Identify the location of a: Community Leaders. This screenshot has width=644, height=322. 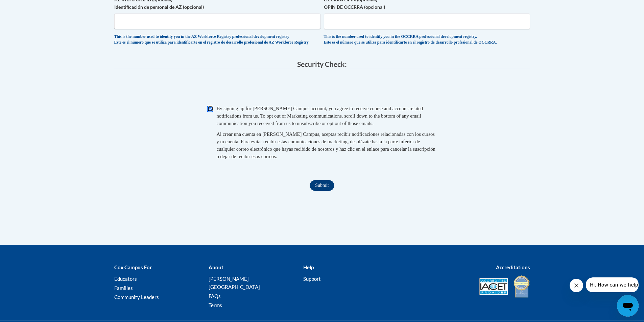
(137, 297).